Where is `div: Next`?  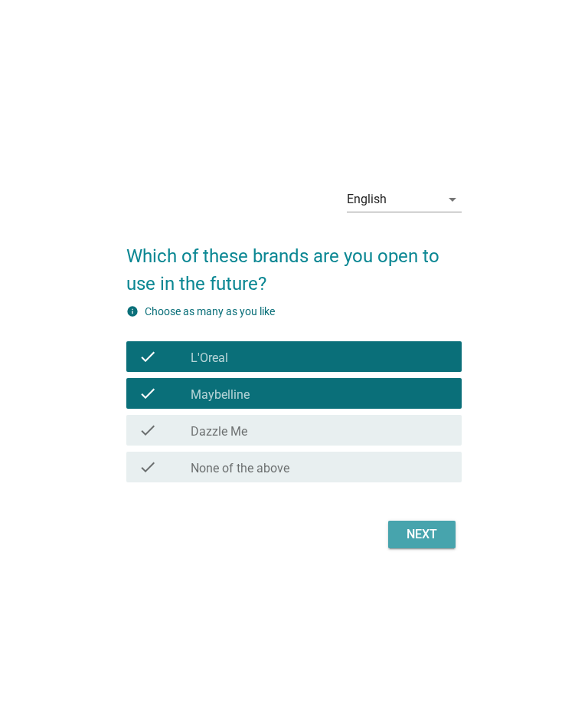 div: Next is located at coordinates (422, 534).